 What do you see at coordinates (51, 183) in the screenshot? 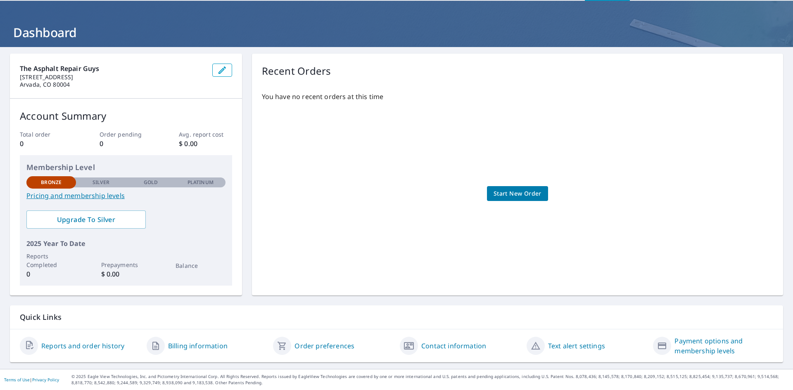
I see `p: Bronze` at bounding box center [51, 183].